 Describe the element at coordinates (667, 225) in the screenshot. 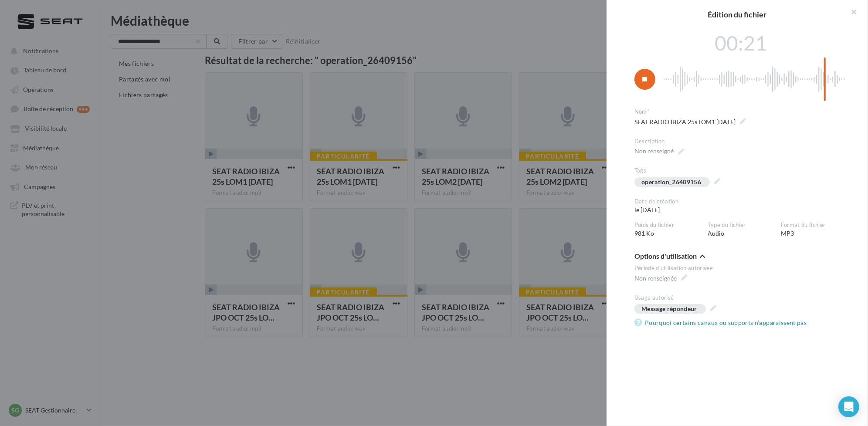

I see `div: Poids du fichier` at that location.